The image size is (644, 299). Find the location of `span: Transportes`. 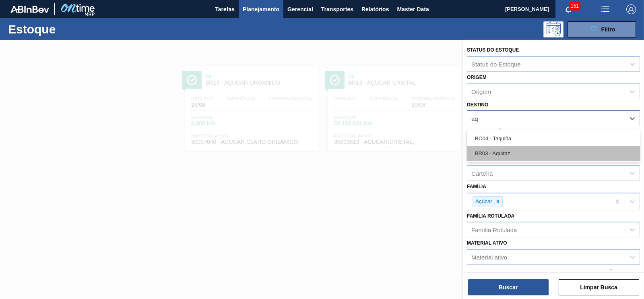

span: Transportes is located at coordinates (337, 9).